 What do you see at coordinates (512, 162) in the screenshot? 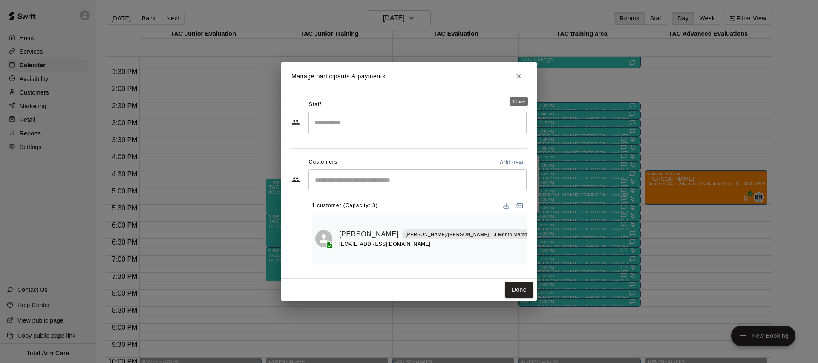
I see `button: Add new` at bounding box center [512, 162].